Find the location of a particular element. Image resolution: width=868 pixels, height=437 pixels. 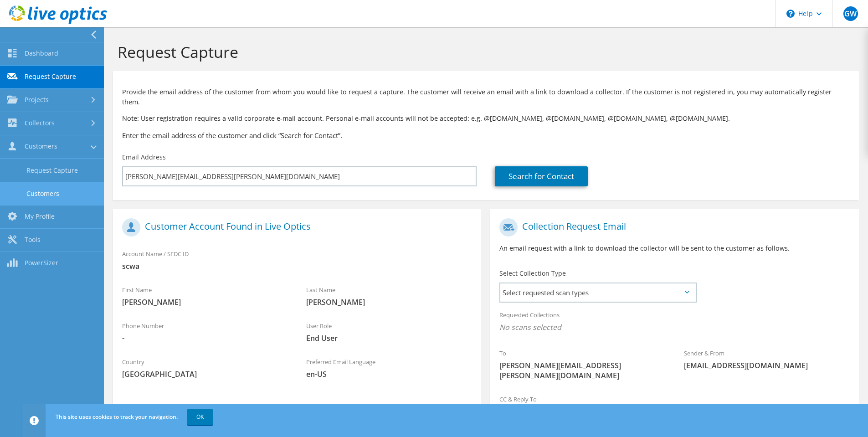

span: scwa is located at coordinates (297, 266).